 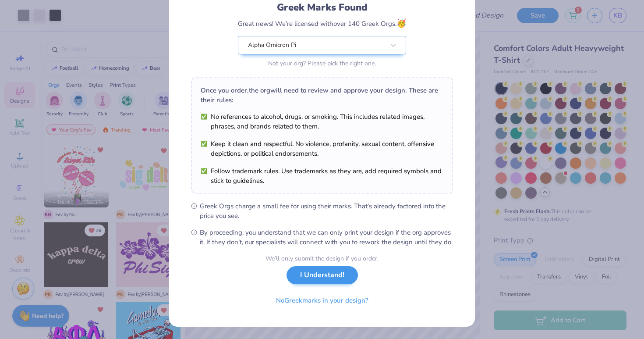 I want to click on li: Keep it clean and respectful. No violence, profanity, sexual content, offensive depictions, or po..., so click(x=322, y=148).